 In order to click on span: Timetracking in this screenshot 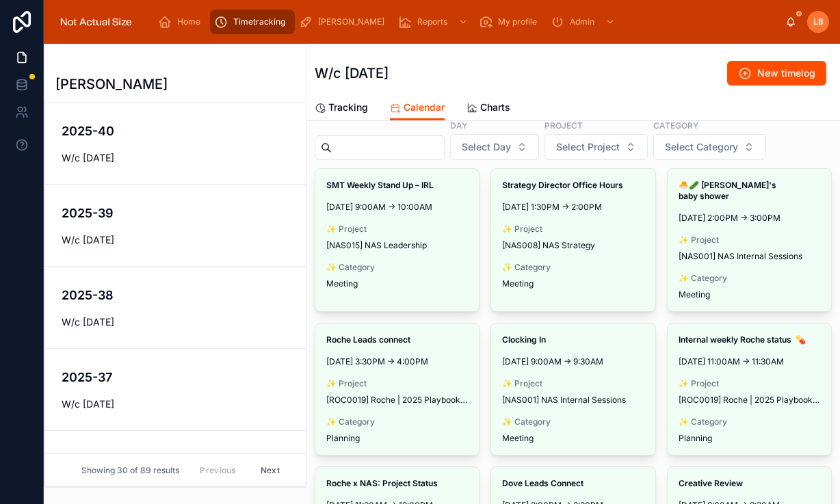, I will do `click(259, 22)`.